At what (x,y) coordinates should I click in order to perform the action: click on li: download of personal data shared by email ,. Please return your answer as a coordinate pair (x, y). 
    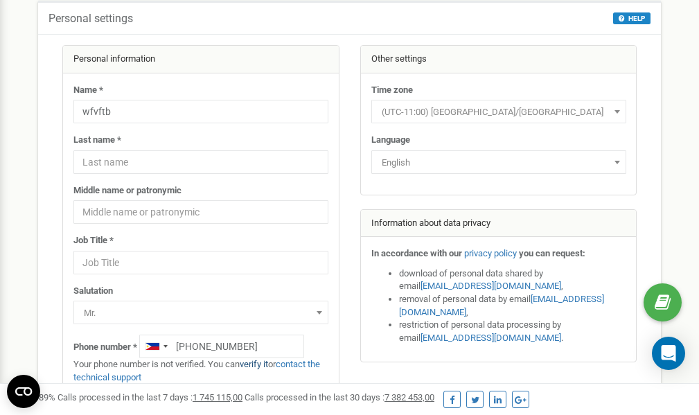
    Looking at the image, I should click on (512, 280).